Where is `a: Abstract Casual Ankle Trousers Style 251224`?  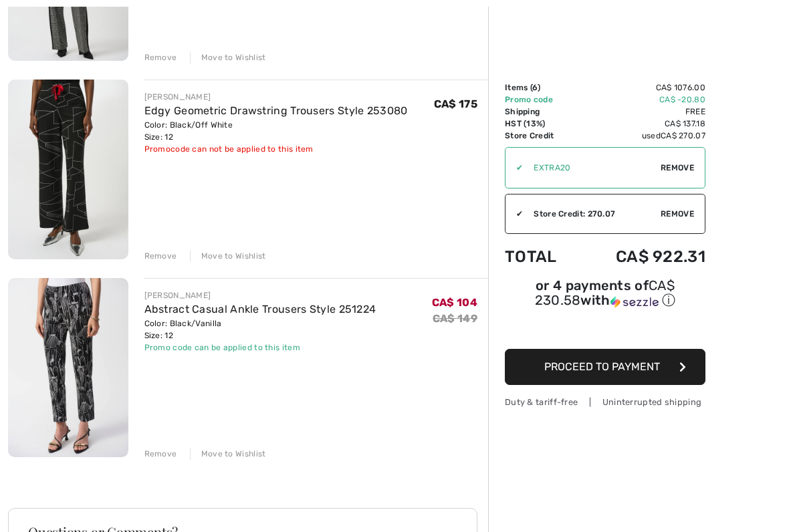 a: Abstract Casual Ankle Trousers Style 251224 is located at coordinates (260, 309).